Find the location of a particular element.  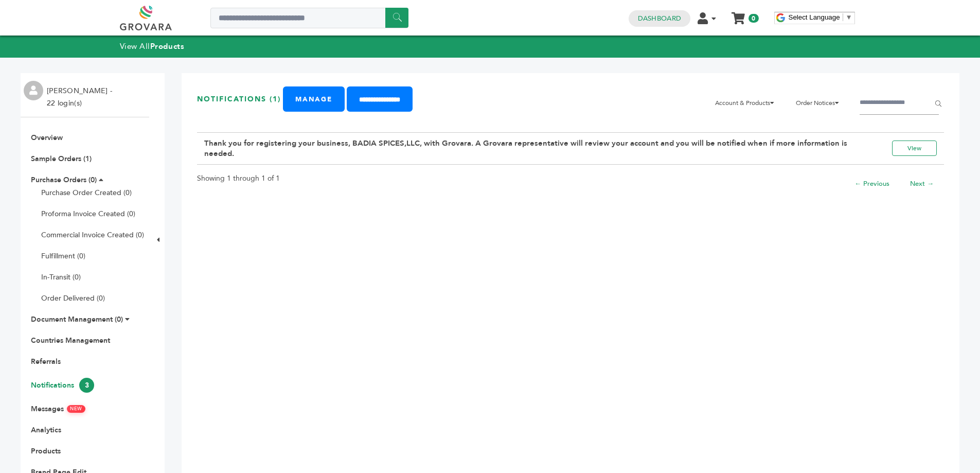

strong: Products is located at coordinates (167, 47).